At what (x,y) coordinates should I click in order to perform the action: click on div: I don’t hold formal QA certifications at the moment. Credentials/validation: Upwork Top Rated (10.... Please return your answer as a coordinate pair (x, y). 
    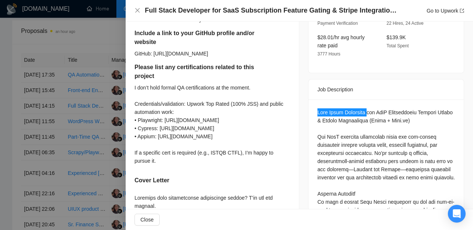
    Looking at the image, I should click on (212, 124).